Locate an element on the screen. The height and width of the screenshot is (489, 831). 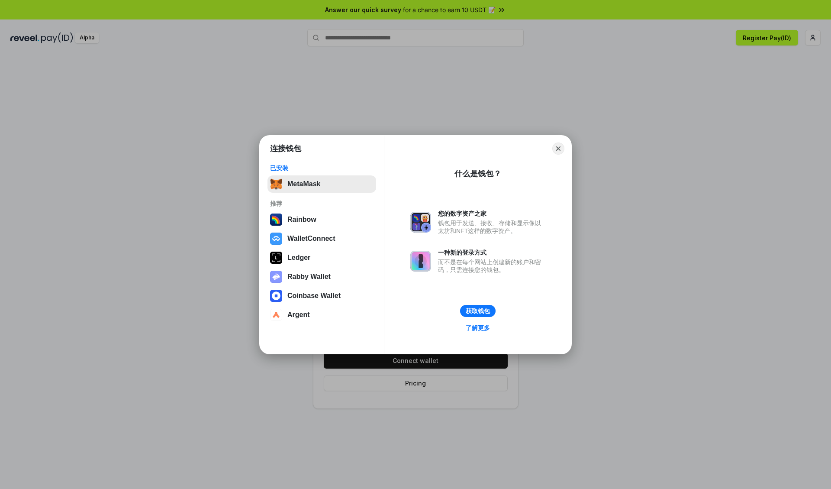
div: 了解更多 is located at coordinates (478, 328).